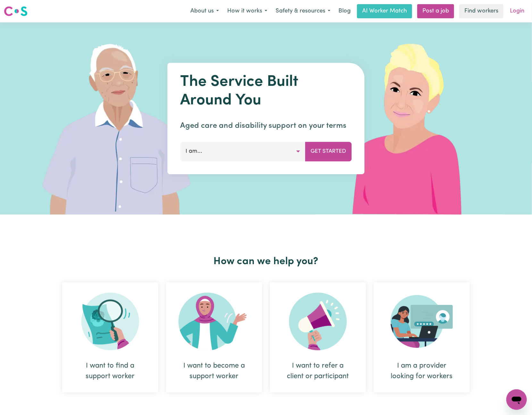 This screenshot has height=415, width=532. Describe the element at coordinates (110, 322) in the screenshot. I see `img: Search` at that location.